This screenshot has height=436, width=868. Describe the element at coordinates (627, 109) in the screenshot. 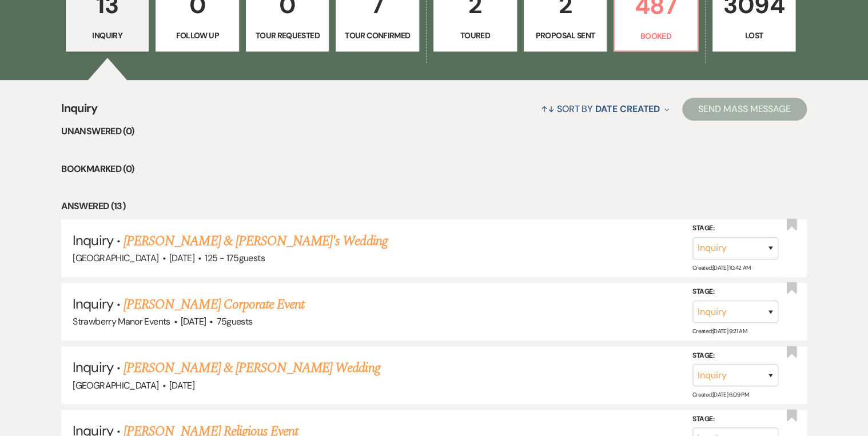

I see `span: Date Created` at that location.